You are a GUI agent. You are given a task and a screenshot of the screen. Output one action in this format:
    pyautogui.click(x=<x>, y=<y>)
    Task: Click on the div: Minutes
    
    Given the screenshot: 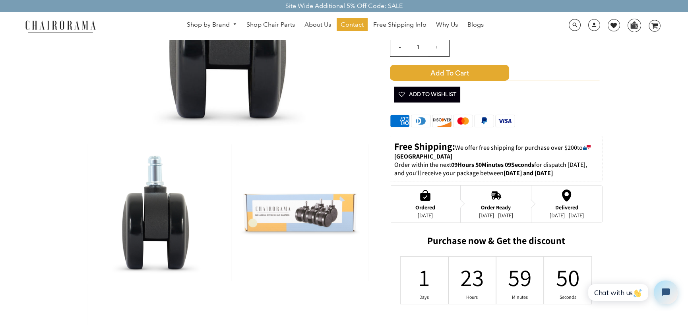 What is the action you would take?
    pyautogui.click(x=520, y=297)
    